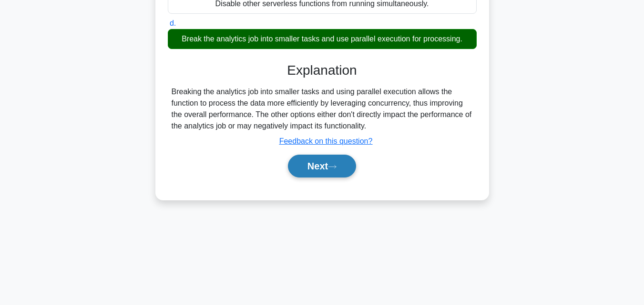 This screenshot has width=644, height=305. I want to click on div: Break the analytics job into smaller tasks and use parallel execution for processing., so click(322, 39).